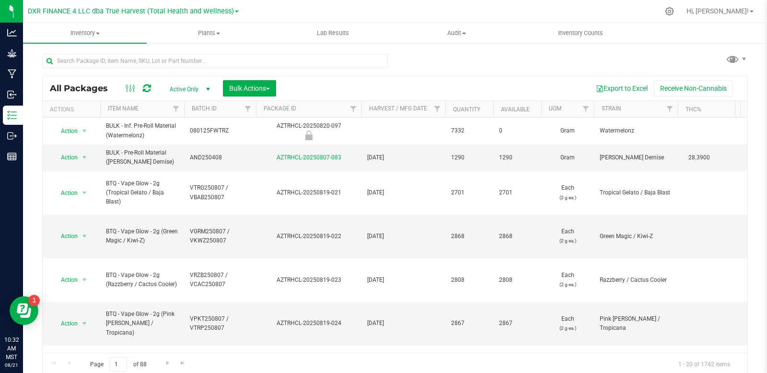 The height and width of the screenshot is (373, 767). I want to click on button: Receive Non-Cannabis, so click(693, 88).